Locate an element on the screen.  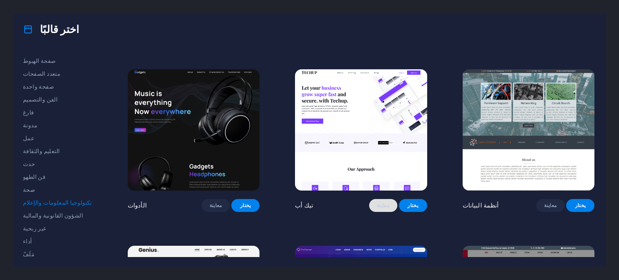
font: حدث is located at coordinates (29, 164).